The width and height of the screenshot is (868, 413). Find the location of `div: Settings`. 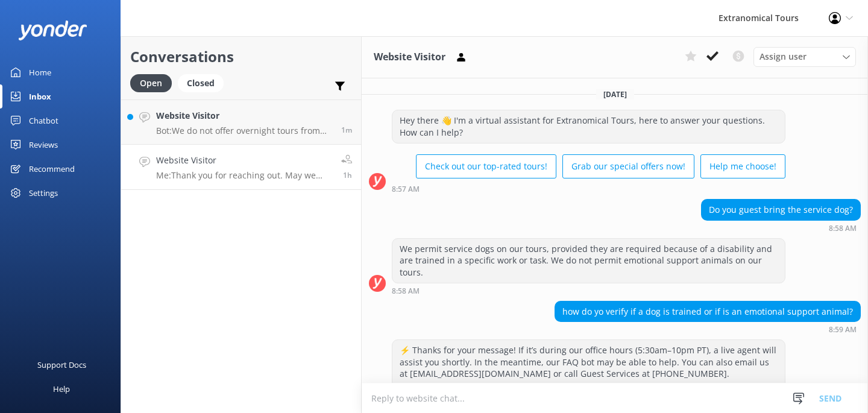

div: Settings is located at coordinates (43, 193).